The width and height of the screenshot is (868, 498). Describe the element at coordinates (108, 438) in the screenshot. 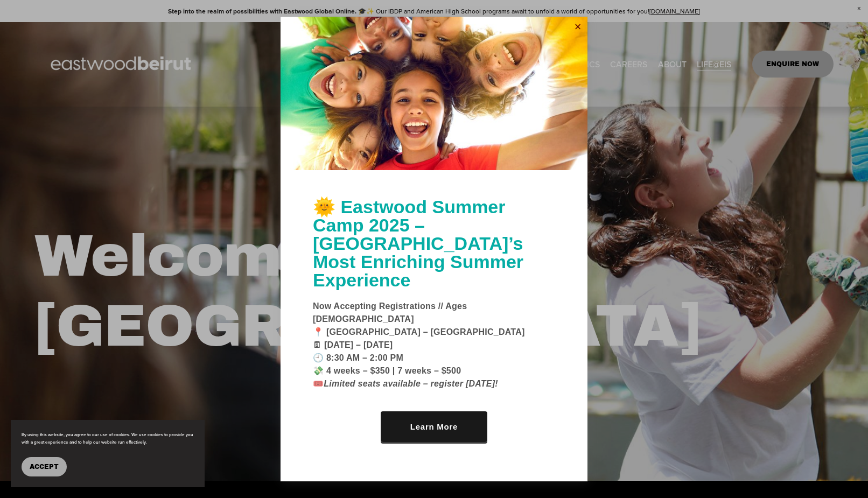

I see `p: By using this website, you agree to our use of cookies. We use cookies to provide you with a grea...` at that location.